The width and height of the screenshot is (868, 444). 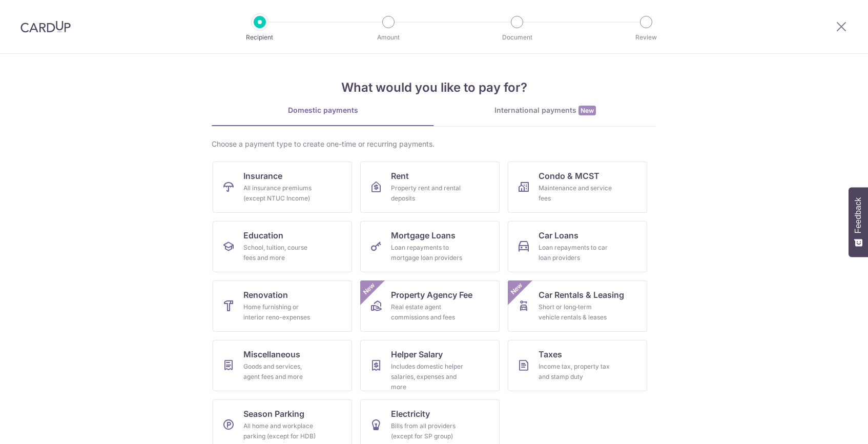 I want to click on span: Electricity, so click(x=411, y=413).